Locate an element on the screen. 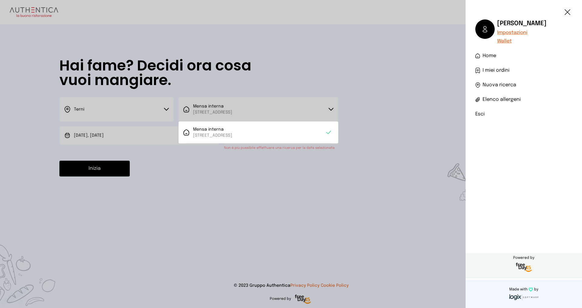  li: Esci is located at coordinates (524, 114).